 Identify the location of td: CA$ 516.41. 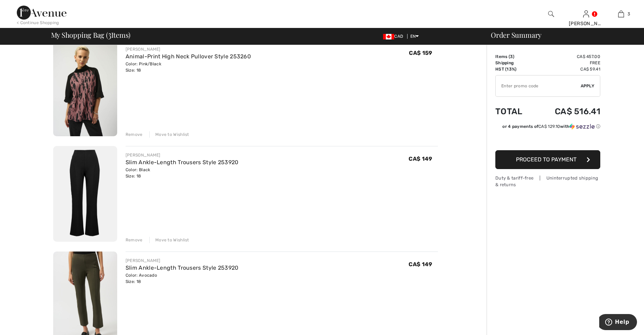
(567, 111).